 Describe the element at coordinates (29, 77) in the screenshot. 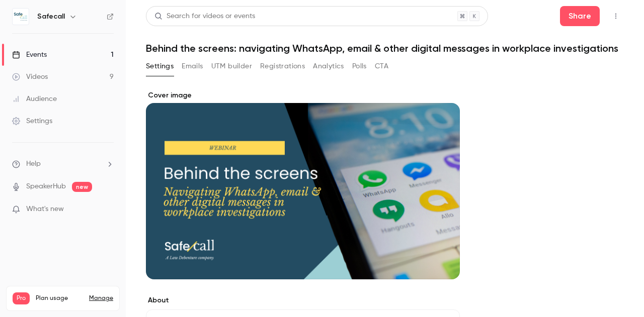

I see `div: Videos` at that location.